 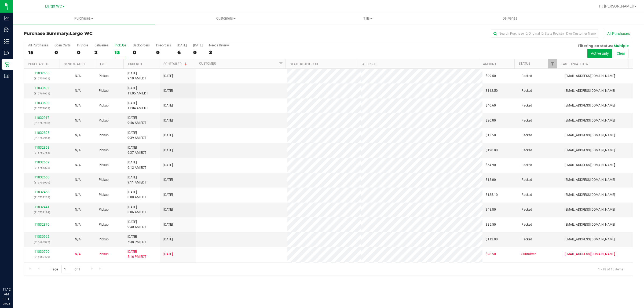 I want to click on p: (316663997), so click(x=42, y=242).